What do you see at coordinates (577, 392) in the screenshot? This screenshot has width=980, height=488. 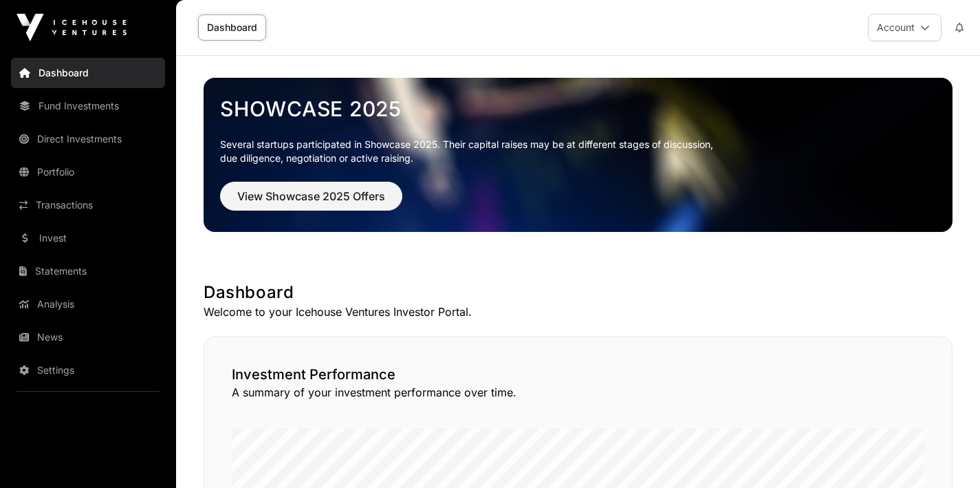 I see `p: A summary of your investment performance over time.` at bounding box center [577, 392].